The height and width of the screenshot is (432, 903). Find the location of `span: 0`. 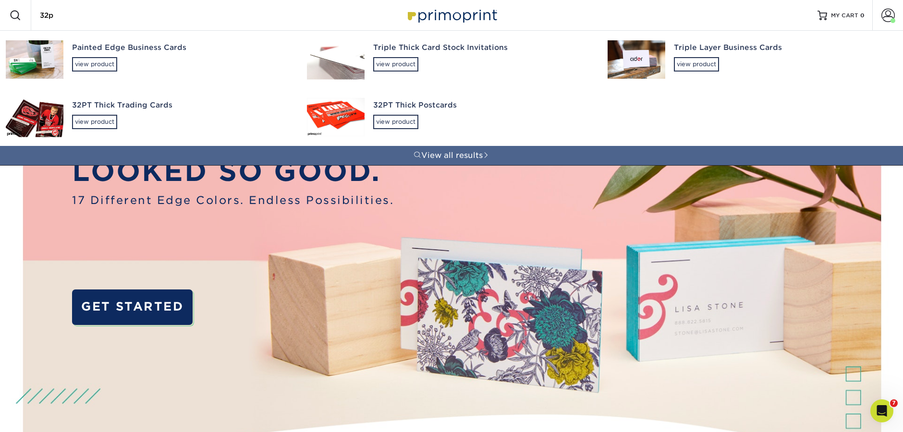

span: 0 is located at coordinates (862, 15).